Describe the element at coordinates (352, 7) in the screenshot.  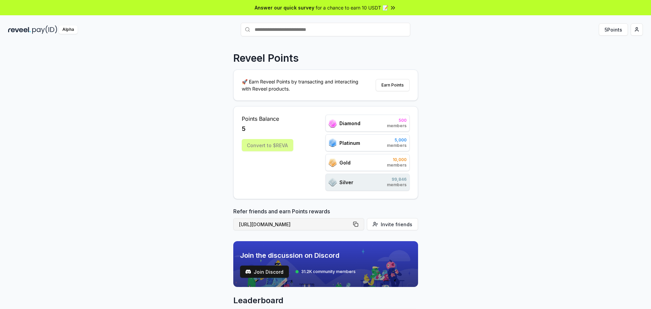
I see `span: for a chance to earn 10 USDT 📝` at that location.